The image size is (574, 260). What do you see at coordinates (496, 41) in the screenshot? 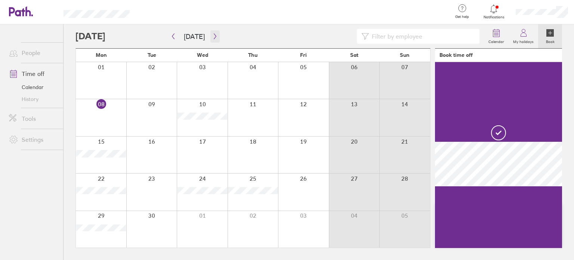
I see `label: Calendar` at bounding box center [496, 41].